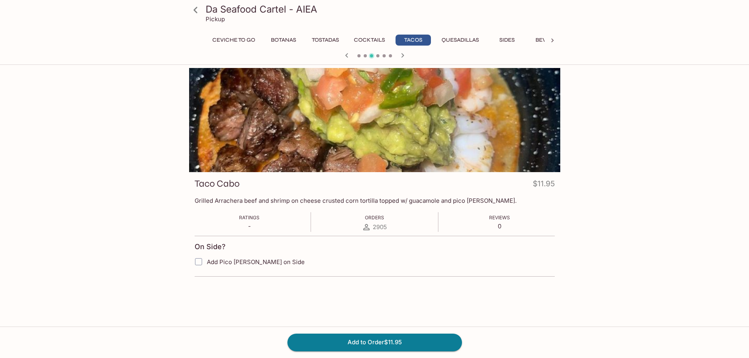 The height and width of the screenshot is (358, 749). What do you see at coordinates (215, 19) in the screenshot?
I see `p: Pickup` at bounding box center [215, 19].